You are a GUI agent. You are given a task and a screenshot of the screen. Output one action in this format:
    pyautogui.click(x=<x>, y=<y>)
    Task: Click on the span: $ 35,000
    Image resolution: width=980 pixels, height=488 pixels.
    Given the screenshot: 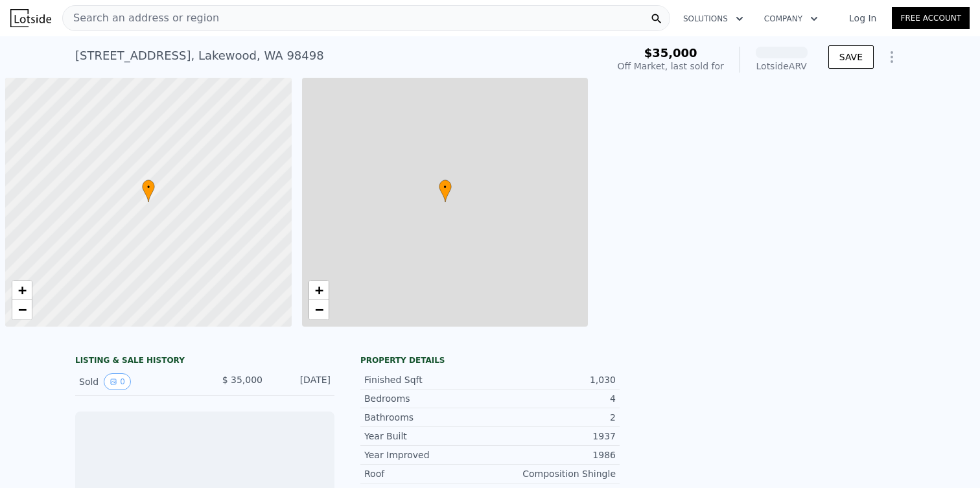 What is the action you would take?
    pyautogui.click(x=243, y=379)
    